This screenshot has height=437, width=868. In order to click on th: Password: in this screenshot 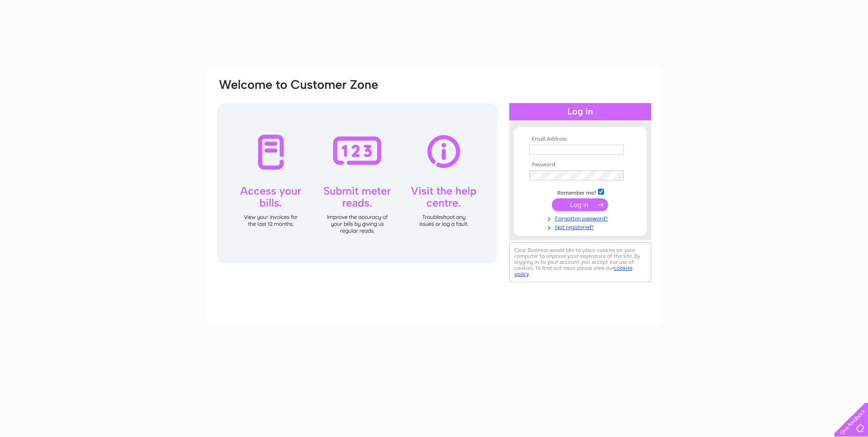, I will do `click(581, 165)`.